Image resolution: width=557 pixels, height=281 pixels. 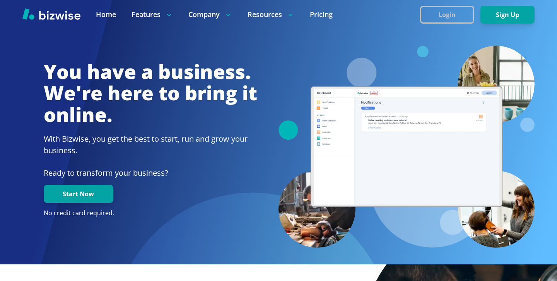 I want to click on img: Bizwise Logo, so click(x=51, y=14).